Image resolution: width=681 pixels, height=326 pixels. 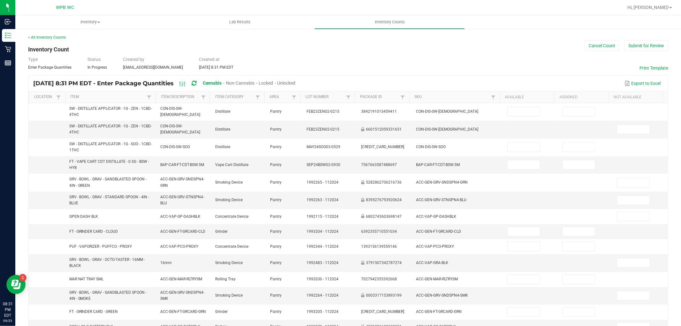 What do you see at coordinates (8, 310) in the screenshot?
I see `p: 08:31 PM EDT` at bounding box center [8, 310].